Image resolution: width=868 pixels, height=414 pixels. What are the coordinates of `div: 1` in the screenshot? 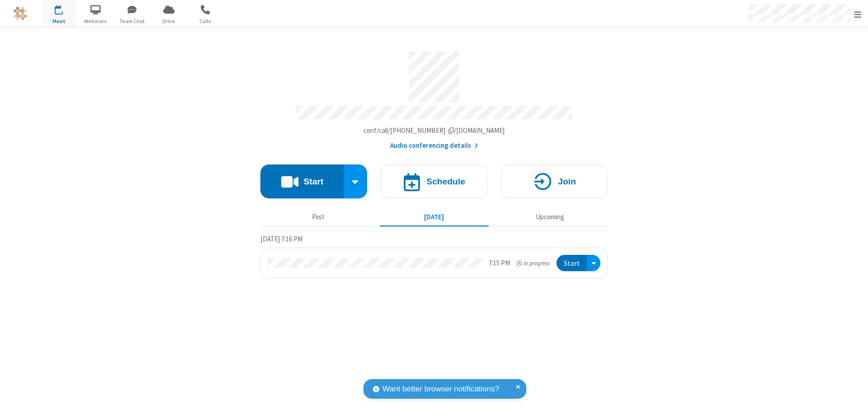 It's located at (63, 8).